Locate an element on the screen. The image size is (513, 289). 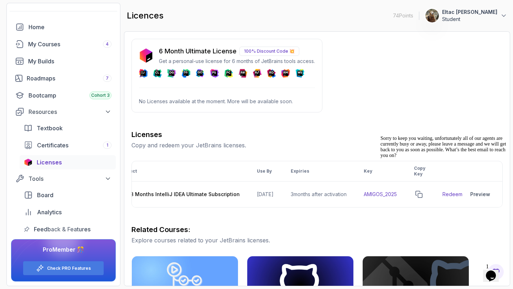
th: Expiries is located at coordinates (318, 171).